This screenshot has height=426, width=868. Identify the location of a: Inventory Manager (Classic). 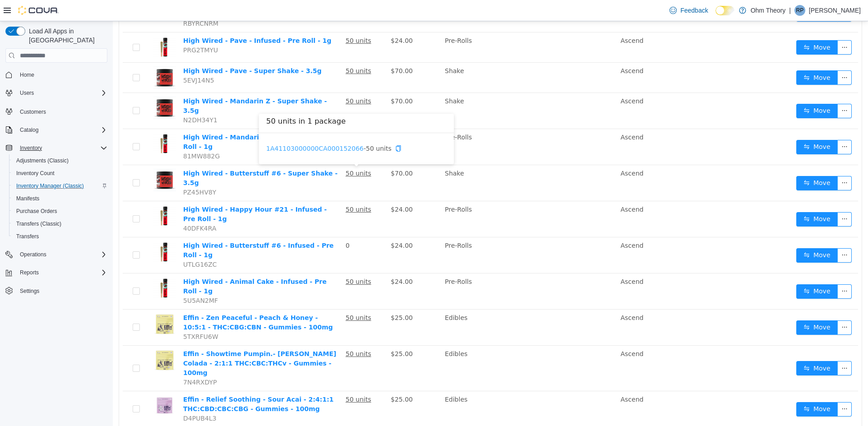
(50, 186).